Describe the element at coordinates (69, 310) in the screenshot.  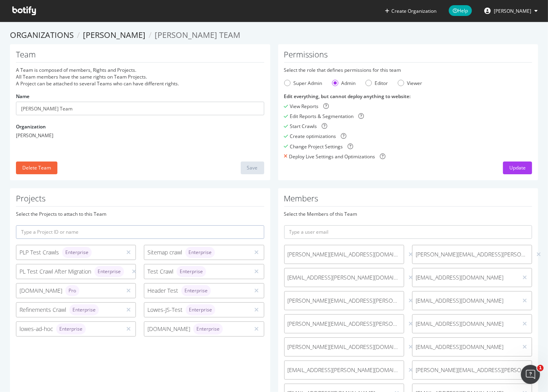
I see `div: Refinements Crawl` at that location.